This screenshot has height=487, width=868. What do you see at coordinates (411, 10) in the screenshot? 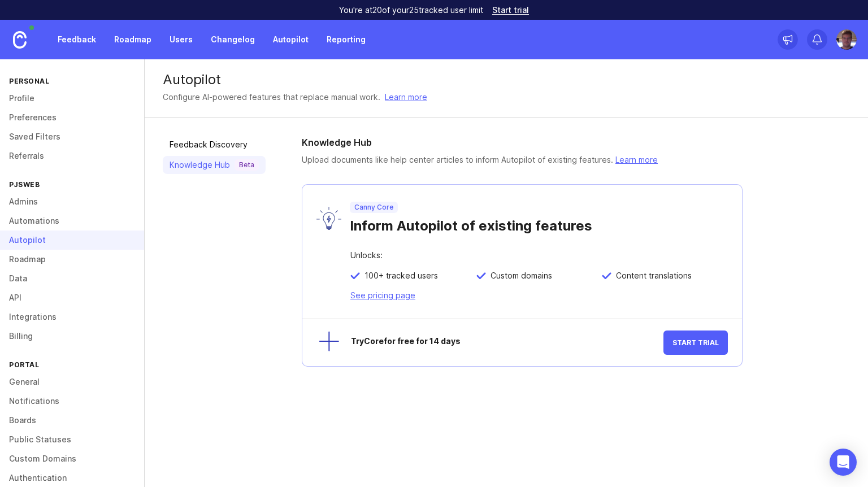
I see `p: You're at 20 of your 25 tracked user limit` at bounding box center [411, 10].